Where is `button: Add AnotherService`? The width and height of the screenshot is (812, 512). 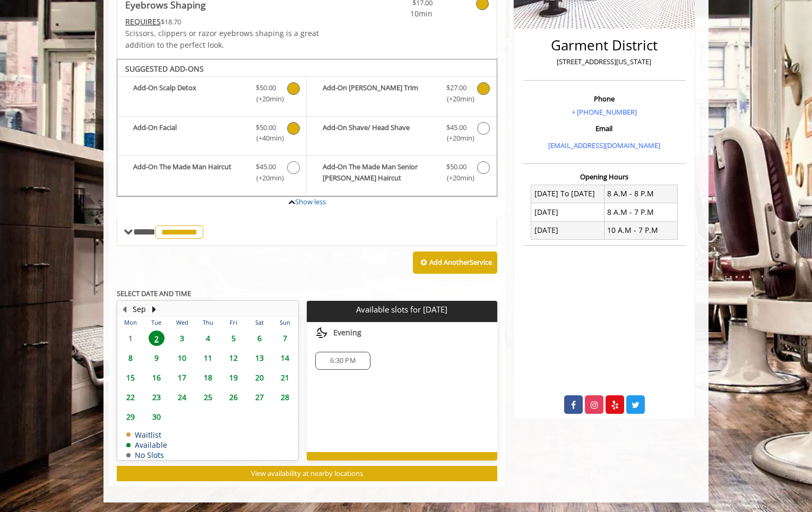
button: Add AnotherService is located at coordinates (455, 263).